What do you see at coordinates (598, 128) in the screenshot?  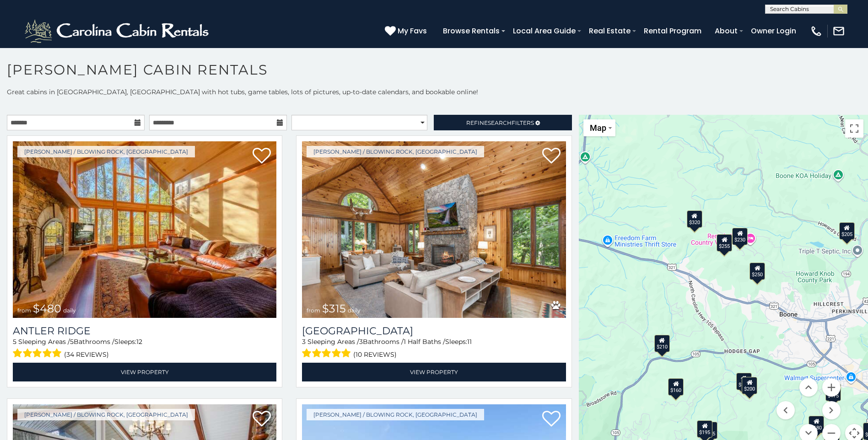 I see `span: Map` at bounding box center [598, 128].